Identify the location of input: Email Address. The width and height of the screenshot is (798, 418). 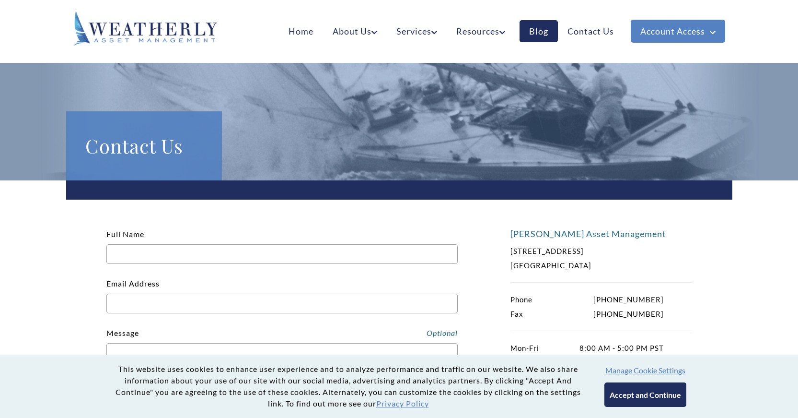
(282, 303).